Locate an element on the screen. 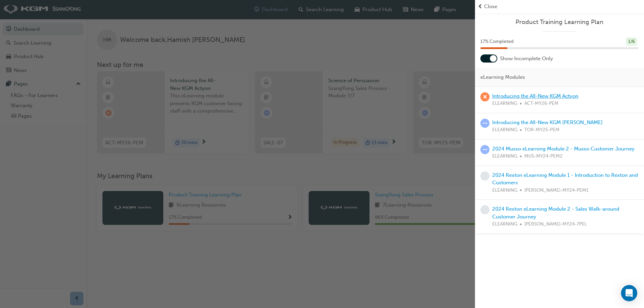 Image resolution: width=644 pixels, height=308 pixels. a: 2024 Rexton eLearning Module 2 - Sales Walk-around Customer Journey is located at coordinates (556, 213).